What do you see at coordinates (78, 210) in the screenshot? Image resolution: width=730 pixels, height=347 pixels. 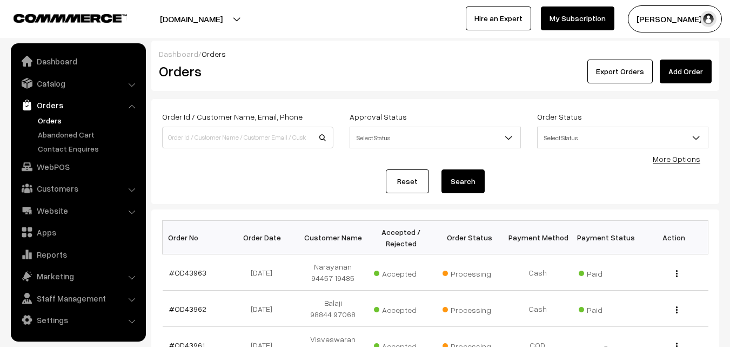 I see `a: Website` at bounding box center [78, 210].